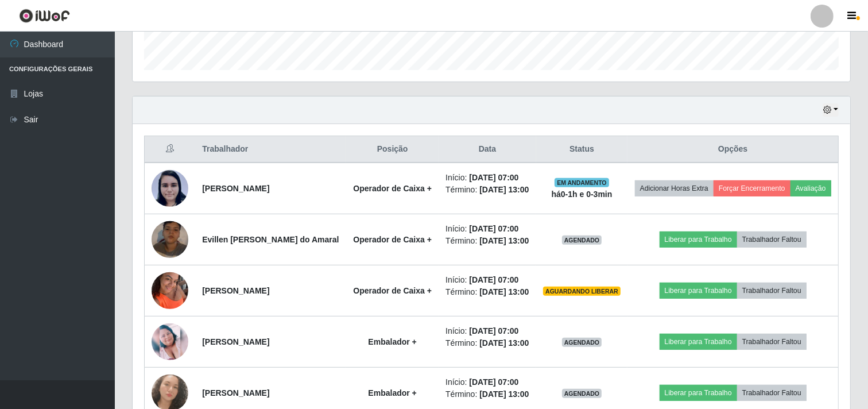 The width and height of the screenshot is (868, 409). Describe the element at coordinates (44, 16) in the screenshot. I see `img: CoreUI Logo` at that location.